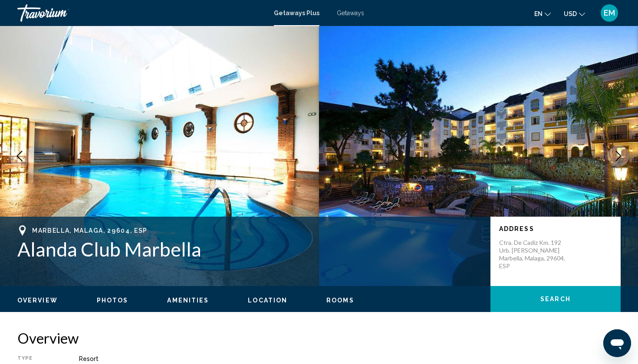 This screenshot has height=364, width=638. I want to click on button: Previous image, so click(19, 156).